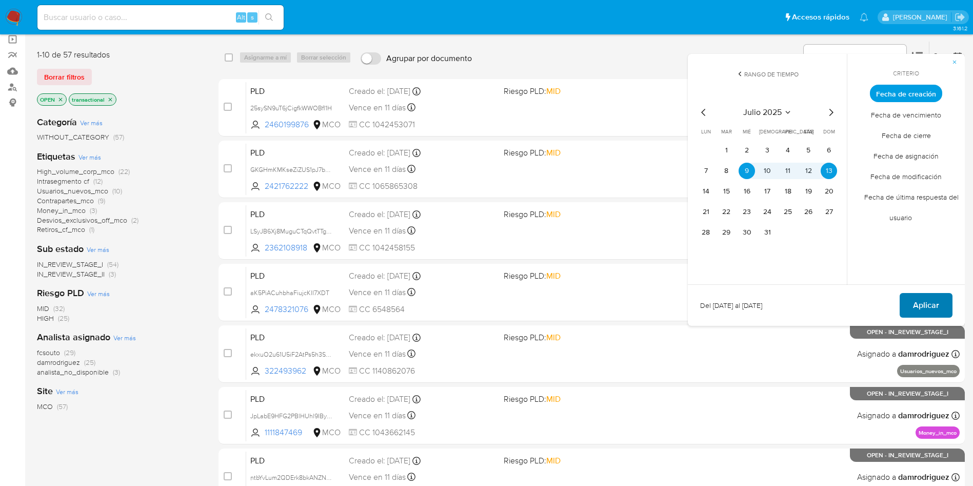  Describe the element at coordinates (960, 17) in the screenshot. I see `a: Salir` at that location.